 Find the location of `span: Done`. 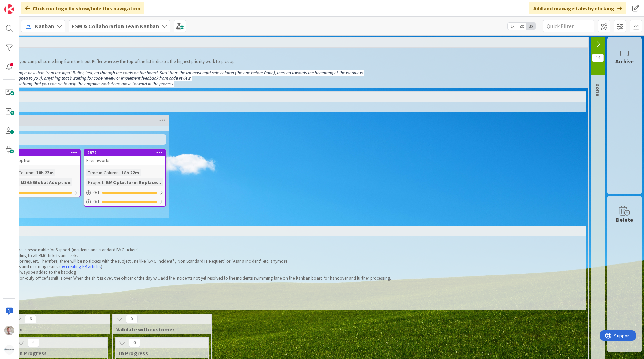

span: Done is located at coordinates (598, 90).